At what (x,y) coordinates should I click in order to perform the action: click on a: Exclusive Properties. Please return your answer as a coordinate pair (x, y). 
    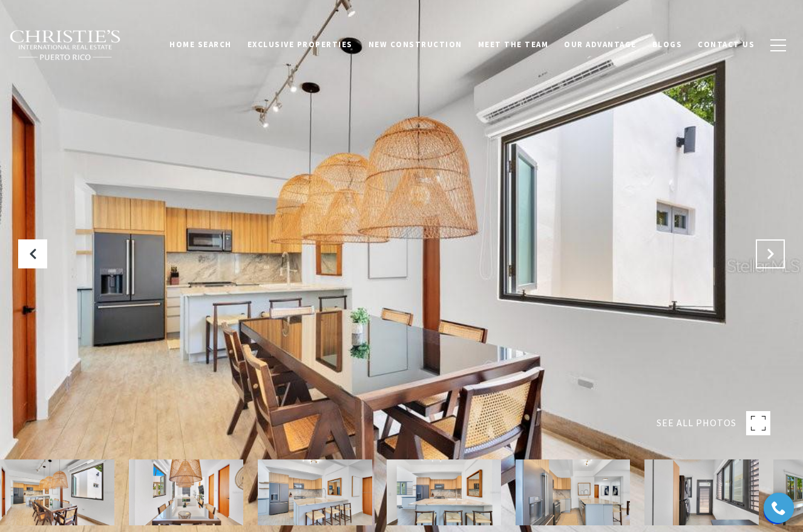
    Looking at the image, I should click on (300, 45).